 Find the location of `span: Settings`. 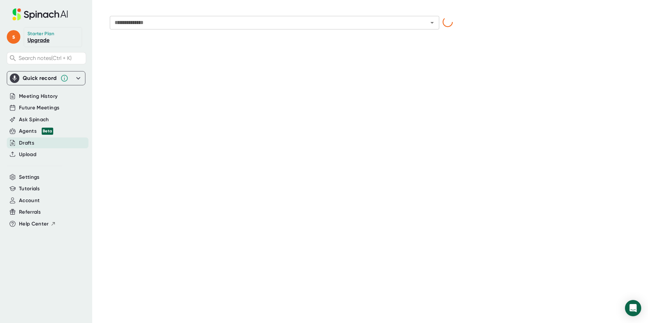

span: Settings is located at coordinates (29, 177).